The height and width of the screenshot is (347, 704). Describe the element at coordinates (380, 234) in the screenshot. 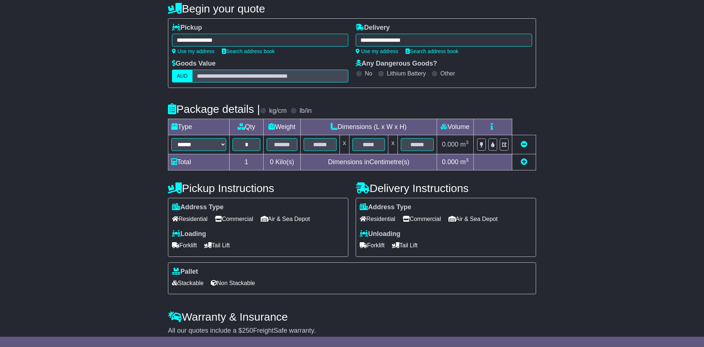

I see `label: Unloading` at that location.